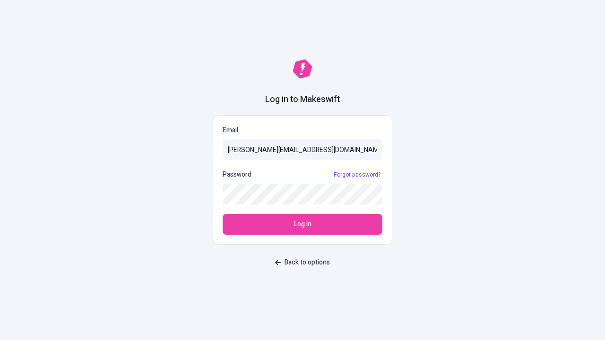 The width and height of the screenshot is (605, 340). I want to click on p: Email, so click(302, 130).